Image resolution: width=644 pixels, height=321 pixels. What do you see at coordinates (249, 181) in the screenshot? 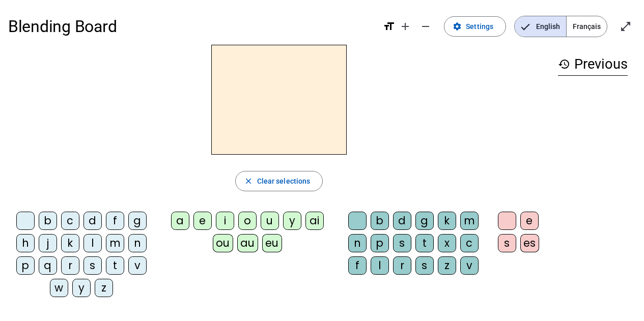
I see `mat-icon: close` at bounding box center [249, 181].